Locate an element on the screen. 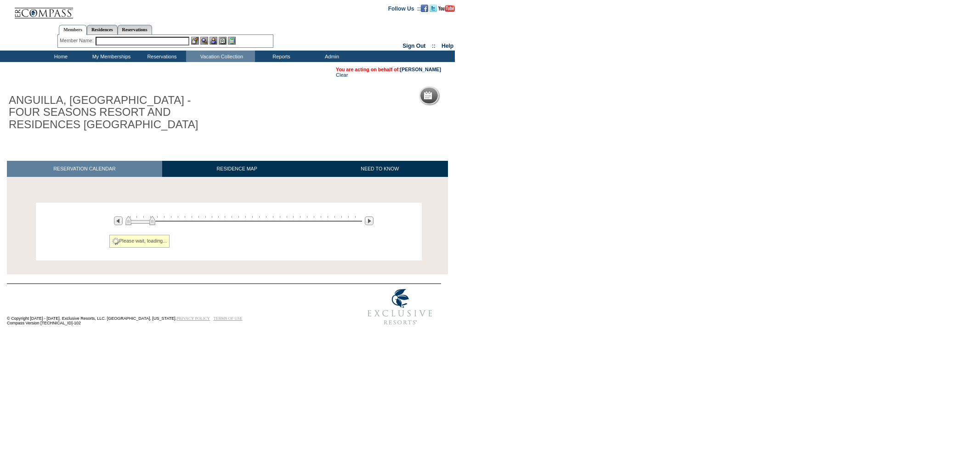 The width and height of the screenshot is (980, 465). td: Reservations is located at coordinates (161, 56).